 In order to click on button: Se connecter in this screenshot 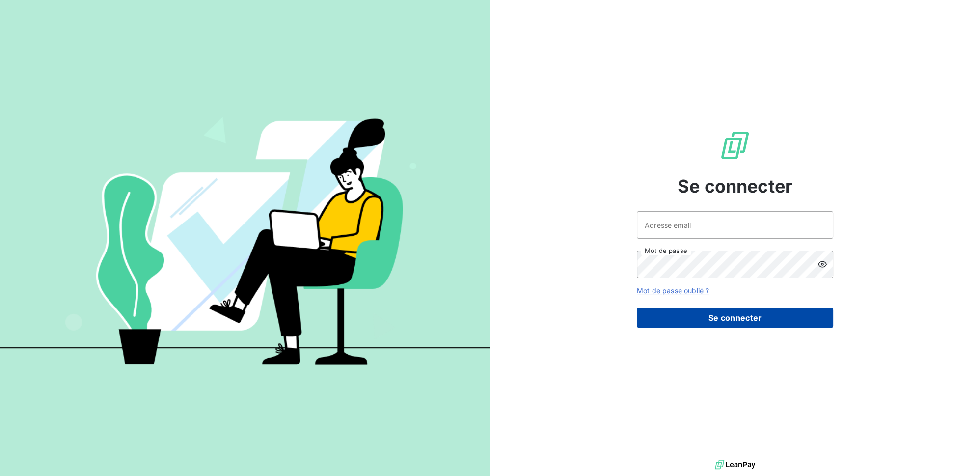, I will do `click(735, 318)`.